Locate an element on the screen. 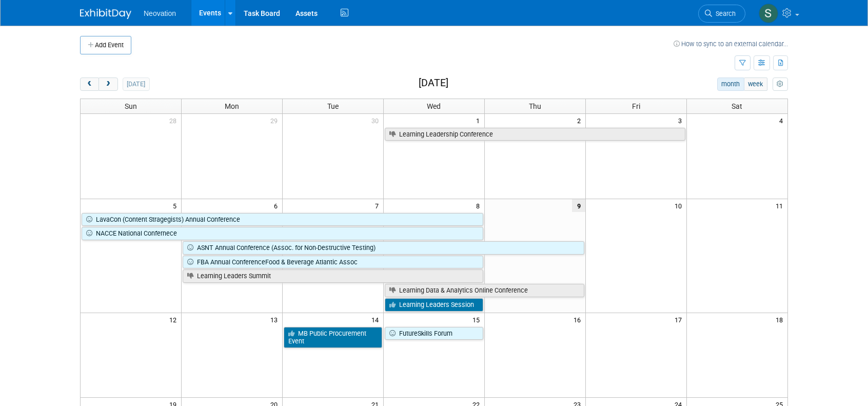 The height and width of the screenshot is (406, 868). a: Learning Leaders Session is located at coordinates (434, 305).